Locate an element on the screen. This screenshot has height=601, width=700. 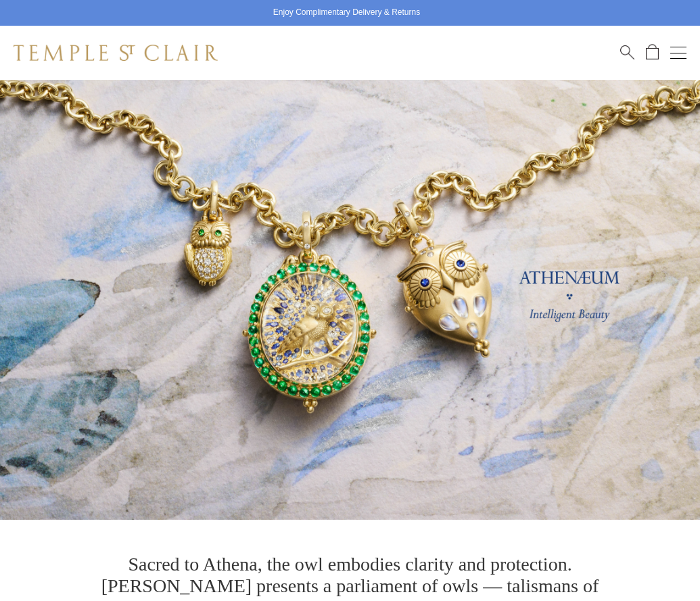
img: Temple St. Clair is located at coordinates (115, 53).